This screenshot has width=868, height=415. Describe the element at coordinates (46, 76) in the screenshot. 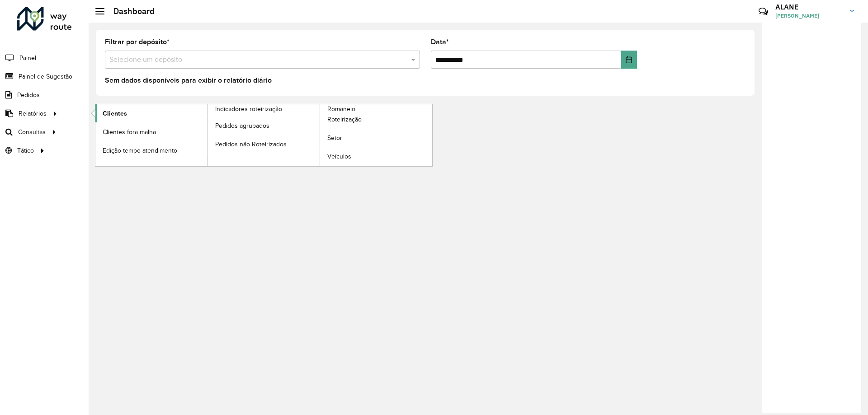

I see `span: Painel de Sugestão` at that location.